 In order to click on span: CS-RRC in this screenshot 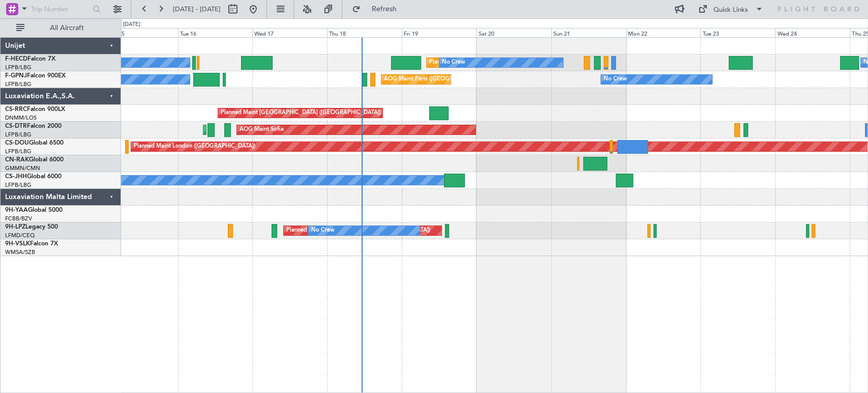, I will do `click(15, 109)`.